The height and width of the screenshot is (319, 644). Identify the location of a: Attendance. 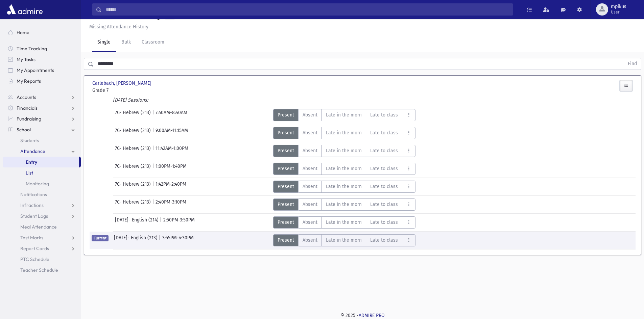
(42, 151).